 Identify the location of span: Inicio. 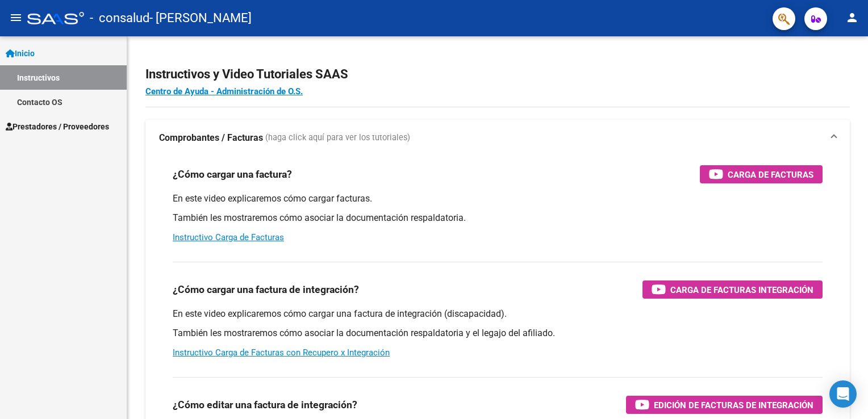
(20, 53).